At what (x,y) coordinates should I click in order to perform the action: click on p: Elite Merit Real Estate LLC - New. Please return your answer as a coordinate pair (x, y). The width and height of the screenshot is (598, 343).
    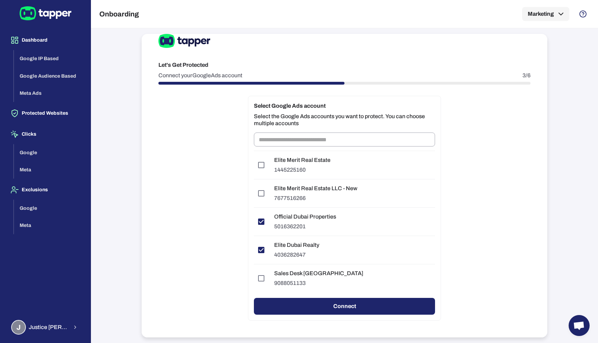
    Looking at the image, I should click on (316, 189).